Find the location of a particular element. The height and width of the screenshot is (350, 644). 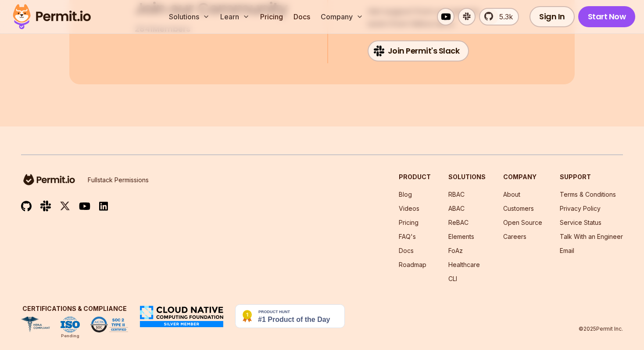

a: 5.3k is located at coordinates (499, 17).